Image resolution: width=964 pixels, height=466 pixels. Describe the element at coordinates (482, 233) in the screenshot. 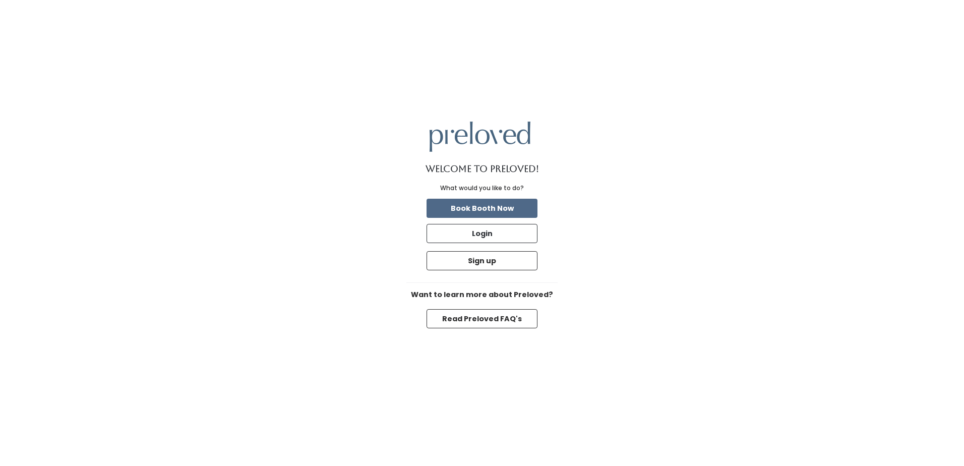

I see `button: Login` at that location.